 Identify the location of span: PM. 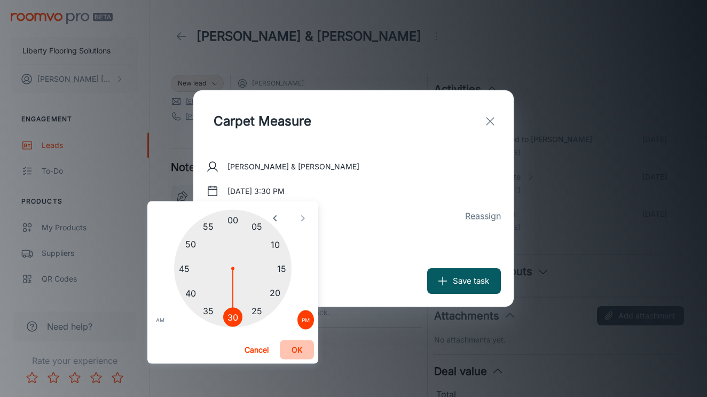
(305, 320).